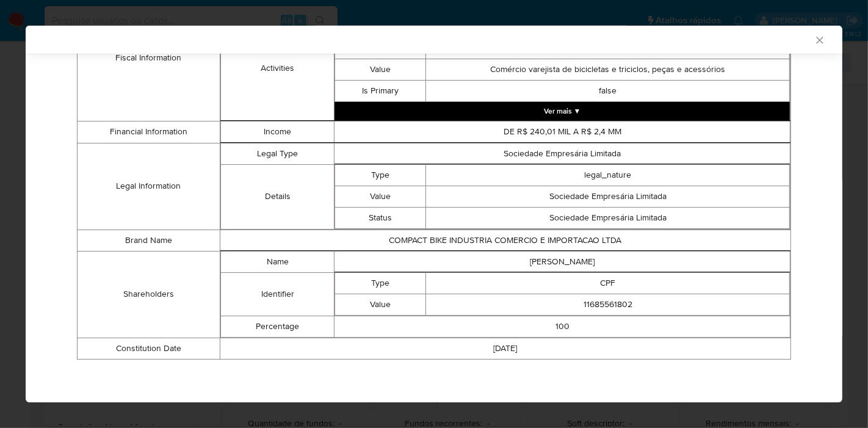 The height and width of the screenshot is (428, 868). What do you see at coordinates (277, 261) in the screenshot?
I see `td: Name` at bounding box center [277, 261].